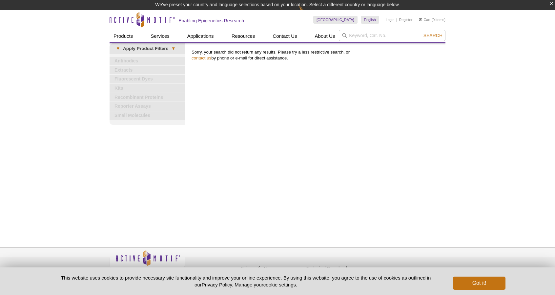 The image size is (555, 295). Describe the element at coordinates (201, 58) in the screenshot. I see `a: contact us` at that location.